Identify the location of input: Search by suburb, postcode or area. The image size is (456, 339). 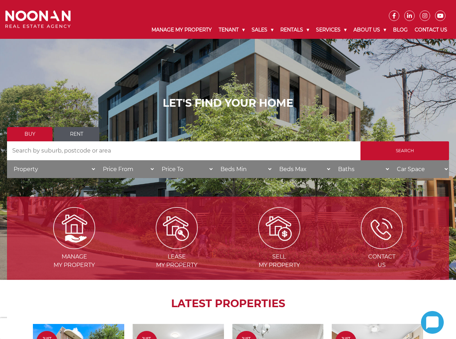
(184, 151).